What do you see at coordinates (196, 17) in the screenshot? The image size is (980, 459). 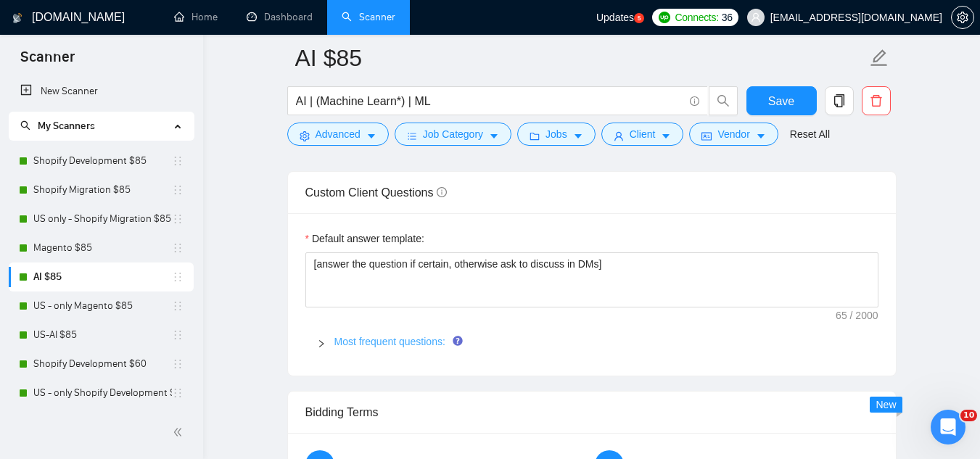 I see `a: homeHome` at bounding box center [196, 17].